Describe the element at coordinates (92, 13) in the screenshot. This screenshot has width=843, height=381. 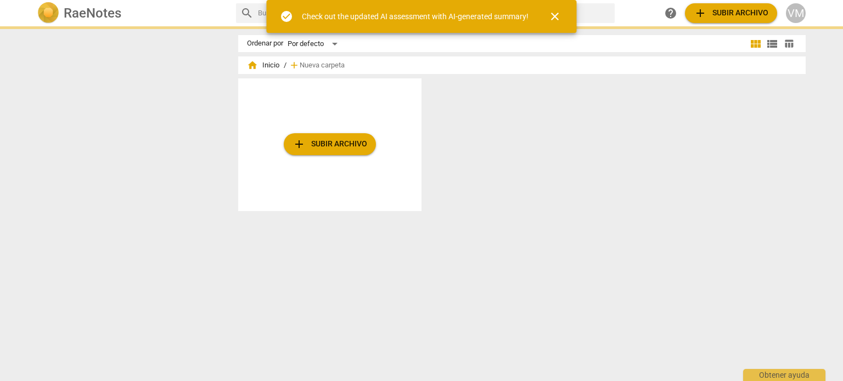
I see `h2: RaeNotes` at that location.